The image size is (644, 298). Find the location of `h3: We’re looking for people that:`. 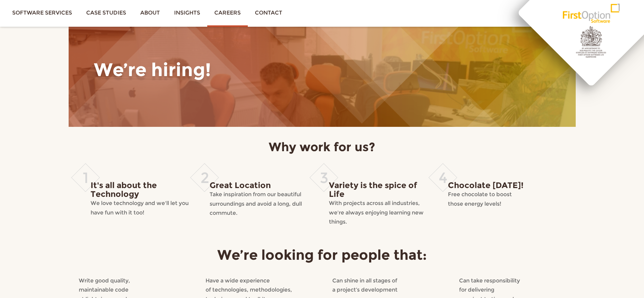

h3: We’re looking for people that: is located at coordinates (322, 255).